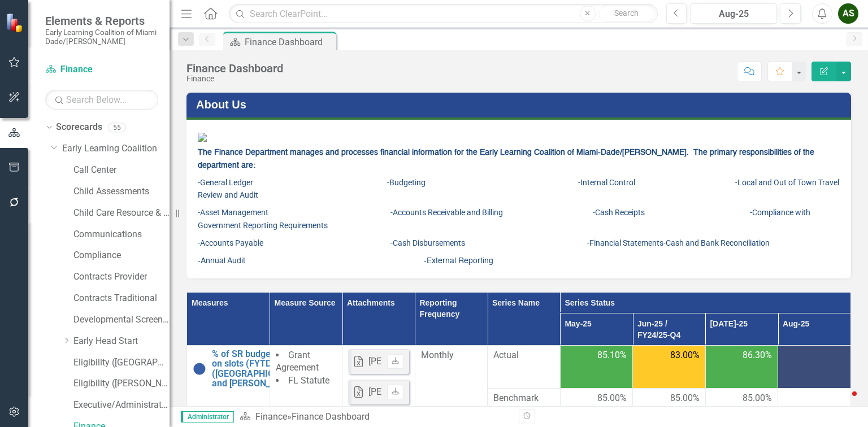  Describe the element at coordinates (199, 369) in the screenshot. I see `img: No Information` at that location.